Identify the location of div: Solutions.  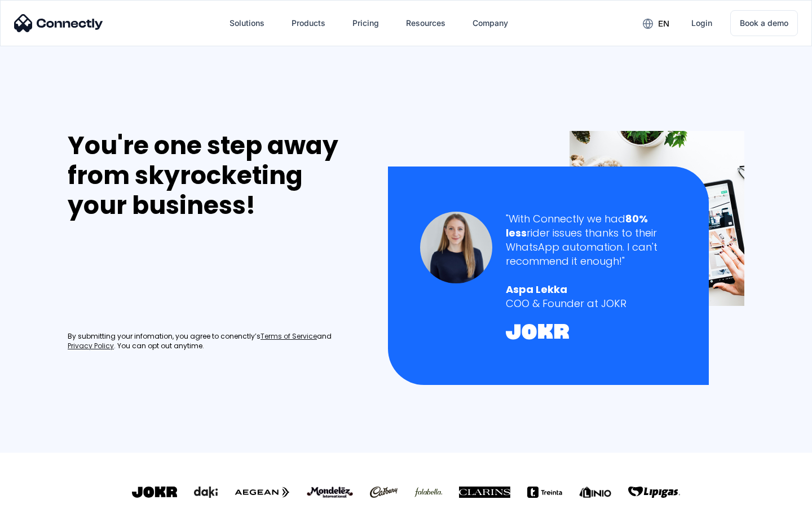
(247, 23).